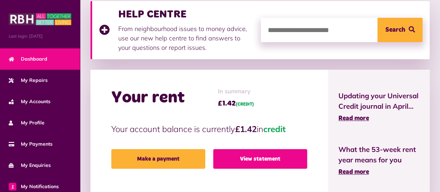 Image resolution: width=440 pixels, height=192 pixels. What do you see at coordinates (148, 98) in the screenshot?
I see `h2: Your rent` at bounding box center [148, 98].